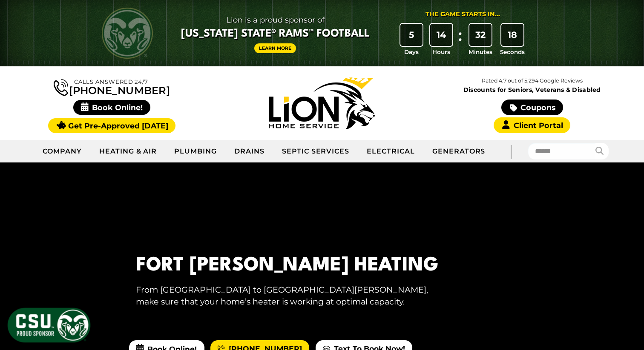 The width and height of the screenshot is (644, 350). What do you see at coordinates (412, 52) in the screenshot?
I see `span: Days` at bounding box center [412, 52].